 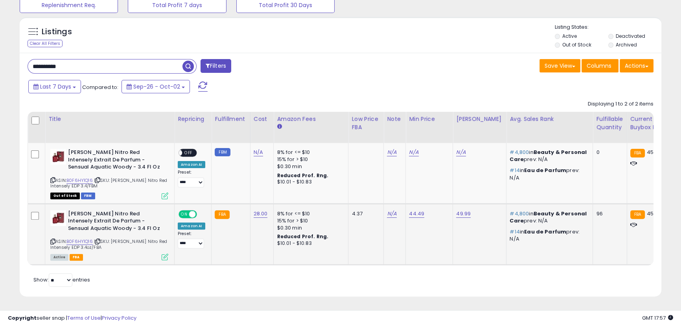 I want to click on span: Sep-26 - Oct-02, so click(x=156, y=86).